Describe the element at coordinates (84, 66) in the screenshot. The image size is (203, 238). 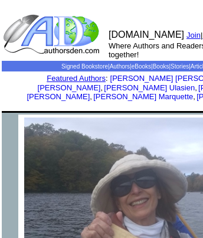
I see `a: Signed Bookstore` at that location.